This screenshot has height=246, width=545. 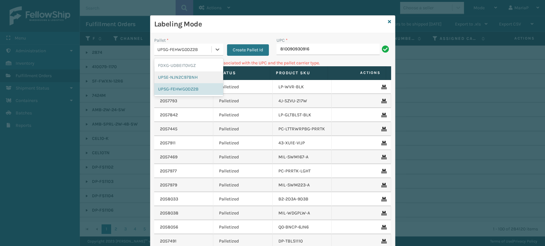 I want to click on td: Q0-BNCP-6JN6, so click(x=302, y=228).